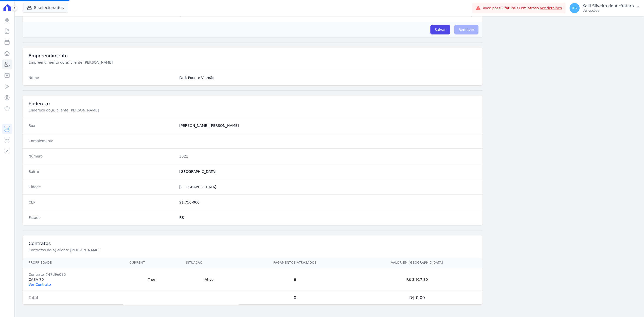  Describe the element at coordinates (417, 280) in the screenshot. I see `td: R$ 3.917,30` at that location.